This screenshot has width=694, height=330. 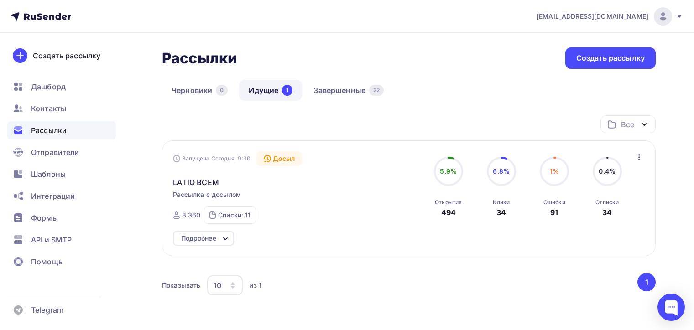 What do you see at coordinates (554, 213) in the screenshot?
I see `div: 91` at bounding box center [554, 213].